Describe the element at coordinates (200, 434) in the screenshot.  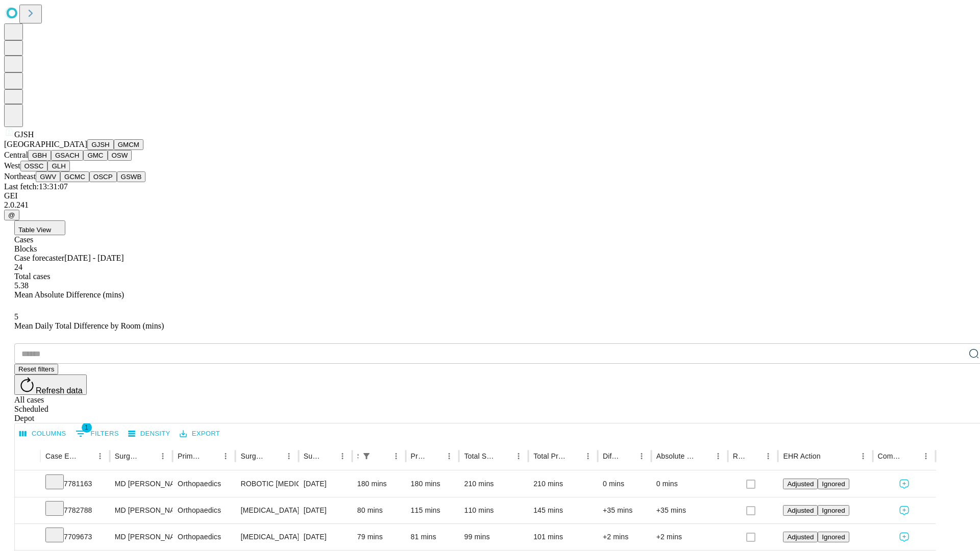
I see `button: Export` at that location.